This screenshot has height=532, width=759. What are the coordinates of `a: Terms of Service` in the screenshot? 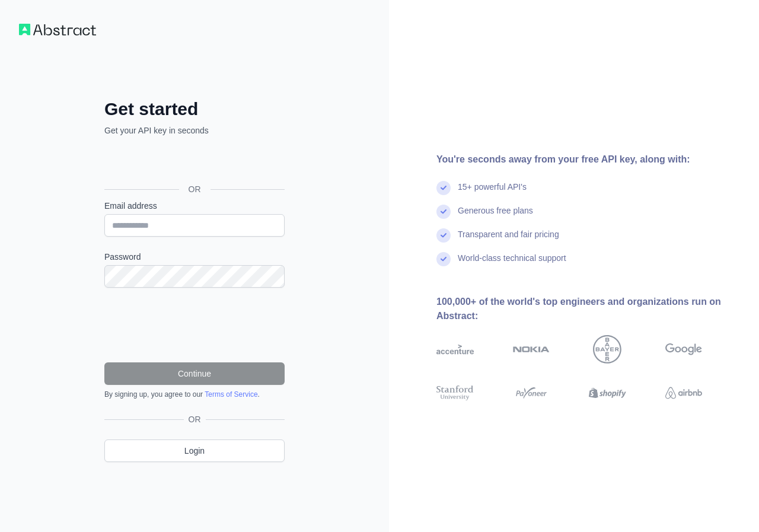 It's located at (231, 394).